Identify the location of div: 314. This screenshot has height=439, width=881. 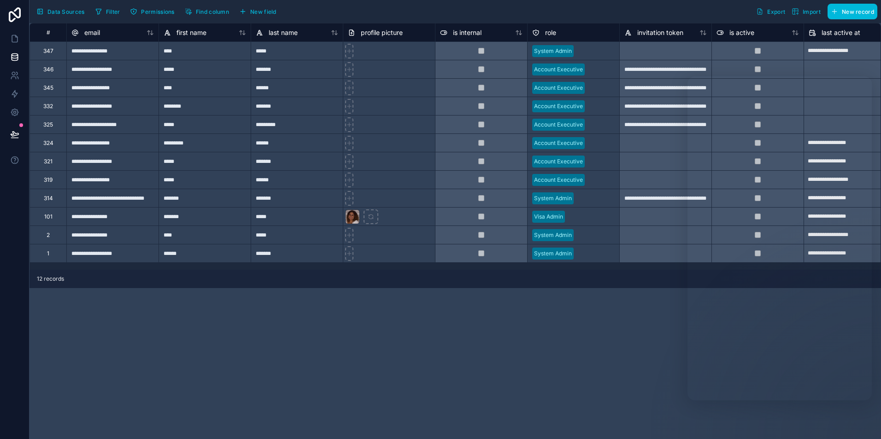
(48, 199).